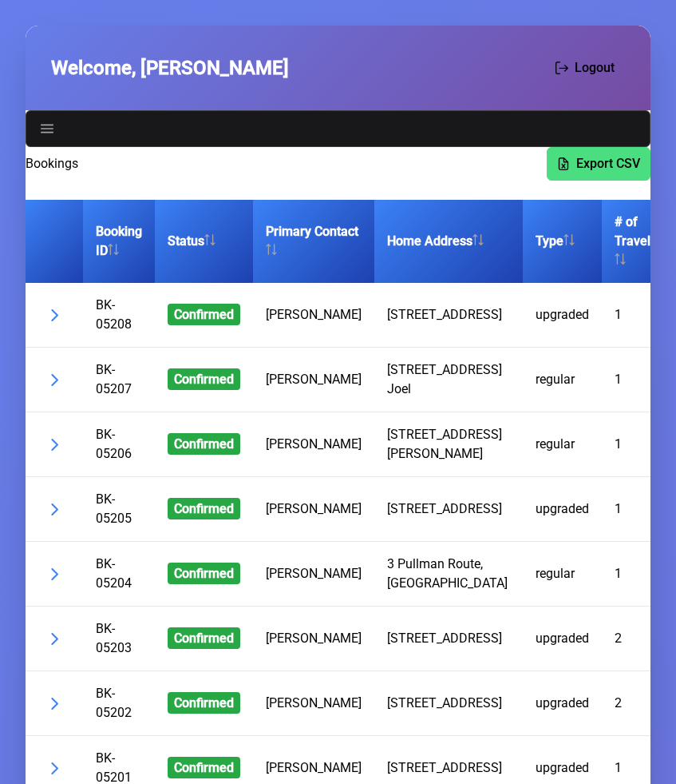 The width and height of the screenshot is (676, 784). Describe the element at coordinates (113, 637) in the screenshot. I see `a: BK-05203` at that location.